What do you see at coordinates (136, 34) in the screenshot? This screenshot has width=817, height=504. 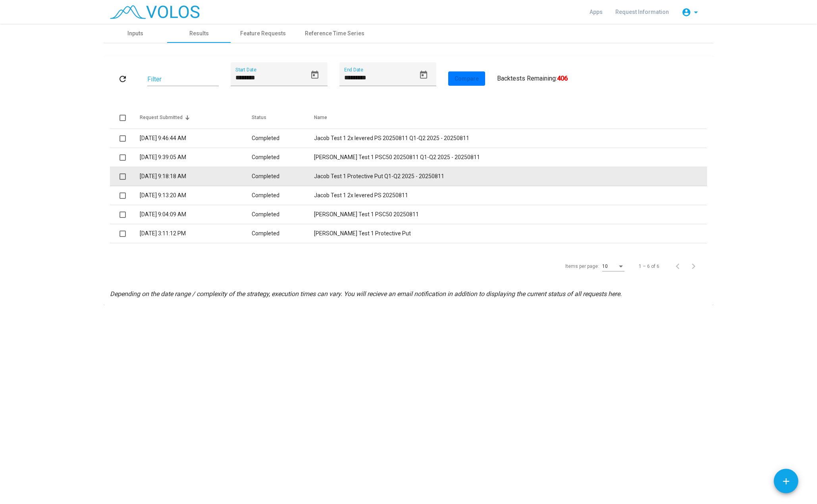 I see `div: Inputs` at bounding box center [136, 34].